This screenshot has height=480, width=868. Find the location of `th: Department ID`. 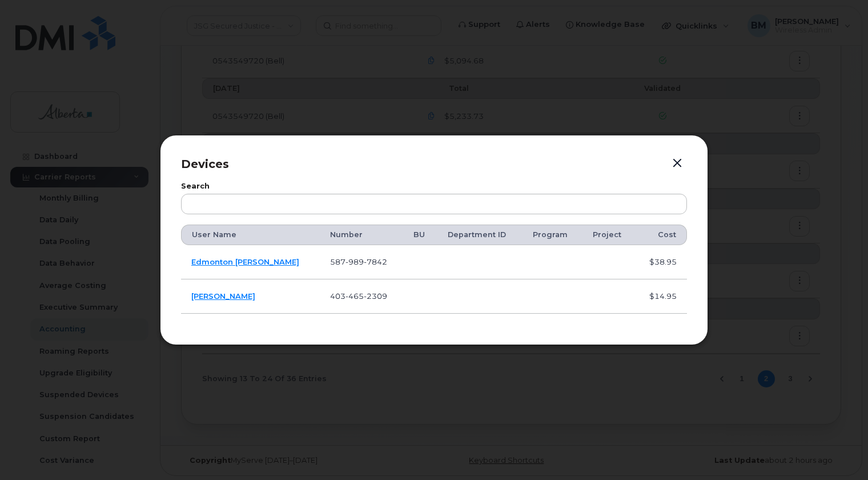

th: Department ID is located at coordinates (480, 234).